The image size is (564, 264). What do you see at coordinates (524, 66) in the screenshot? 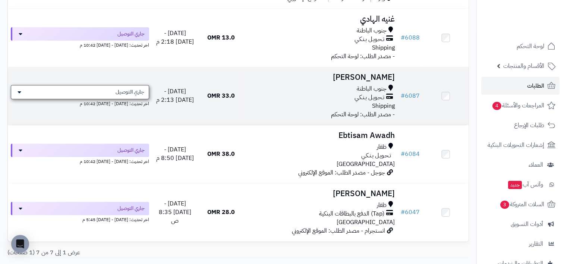
I see `span: الأقسام والمنتجات` at bounding box center [524, 66].